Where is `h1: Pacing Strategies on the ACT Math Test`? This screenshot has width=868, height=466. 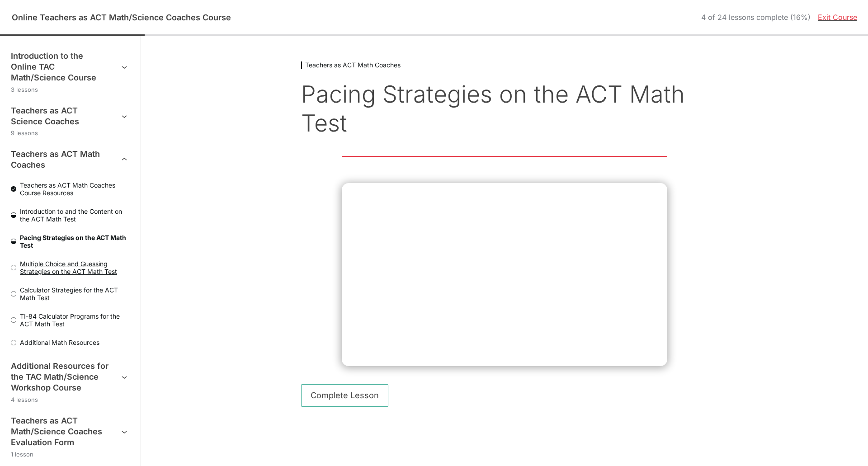
h1: Pacing Strategies on the ACT Math Test is located at coordinates (504, 109).